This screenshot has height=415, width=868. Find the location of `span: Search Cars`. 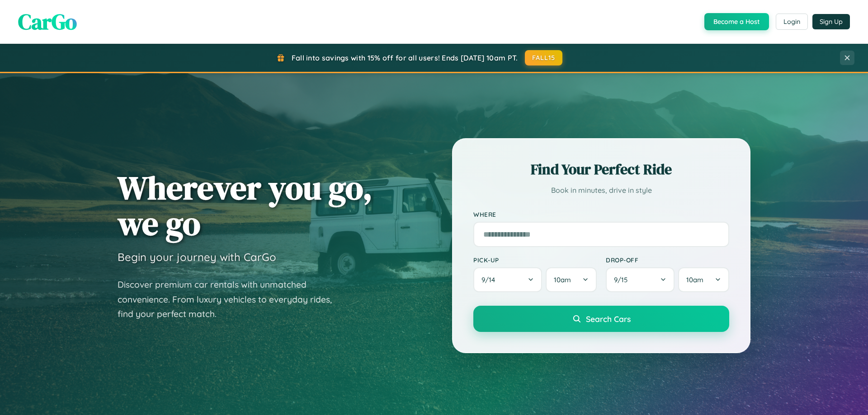

span: Search Cars is located at coordinates (608, 319).